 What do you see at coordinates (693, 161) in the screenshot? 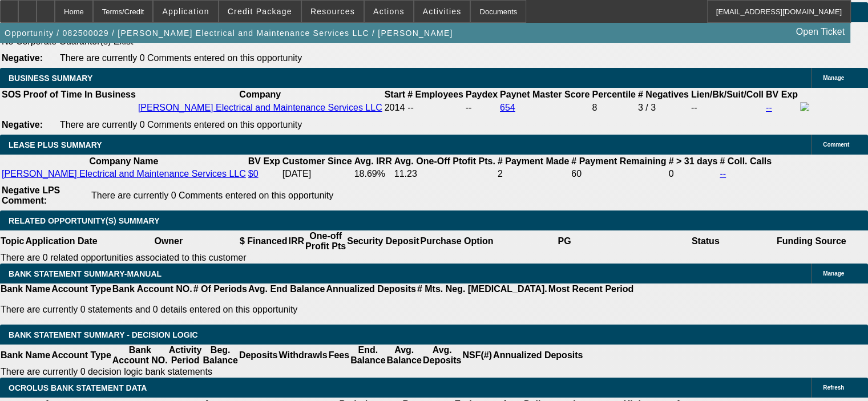
I see `b: # > 31 days` at bounding box center [693, 161].